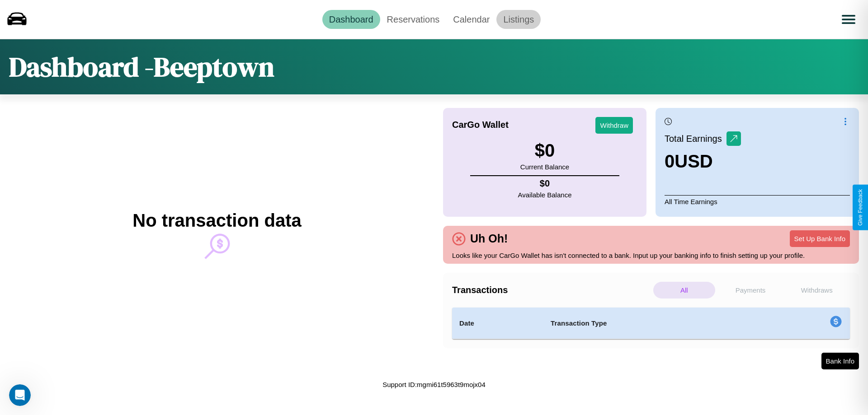 Image resolution: width=868 pixels, height=415 pixels. I want to click on p: Payments, so click(750, 290).